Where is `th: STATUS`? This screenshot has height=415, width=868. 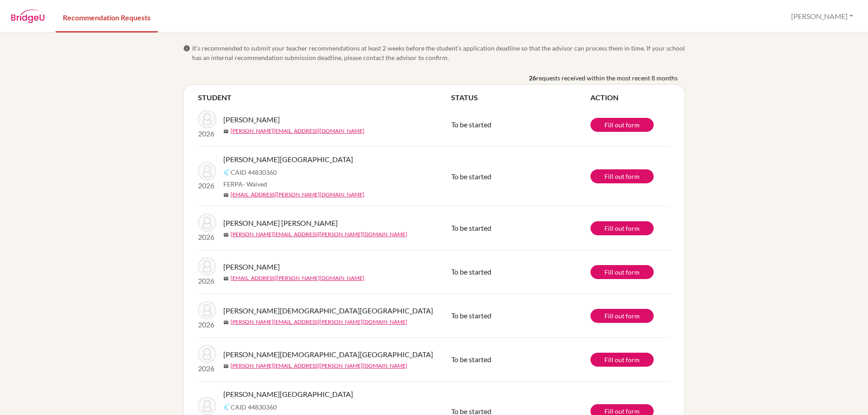 th: STATUS is located at coordinates (521, 97).